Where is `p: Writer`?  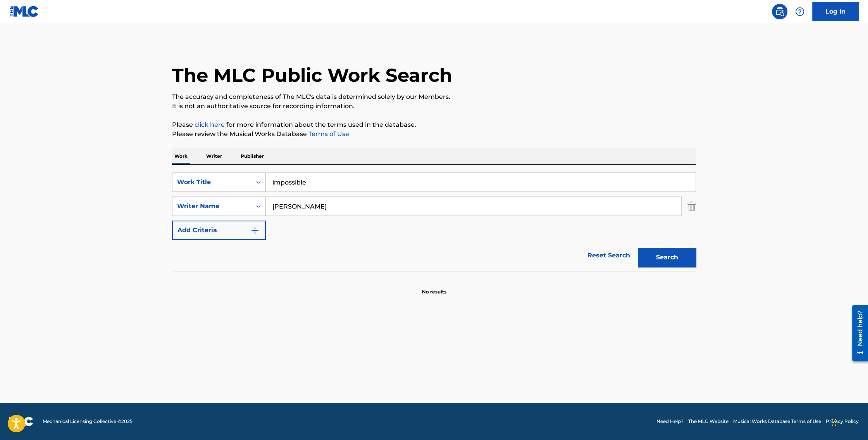
p: Writer is located at coordinates (214, 156).